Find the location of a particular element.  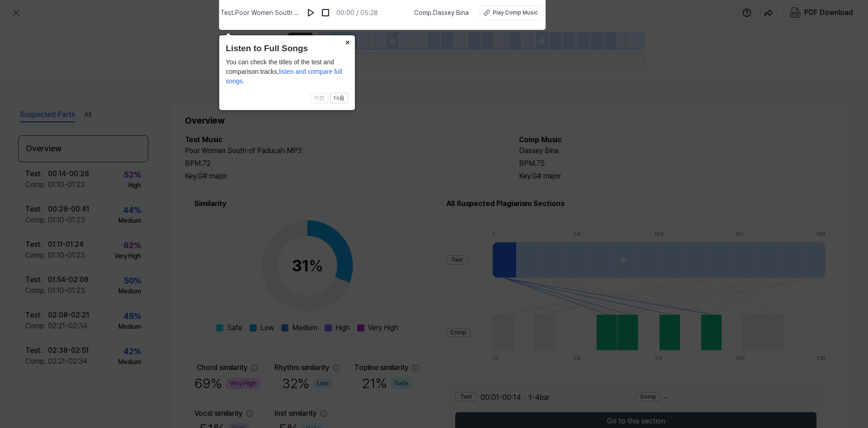

div: You can check the titles of the test and comparison tracks, is located at coordinates (287, 72).